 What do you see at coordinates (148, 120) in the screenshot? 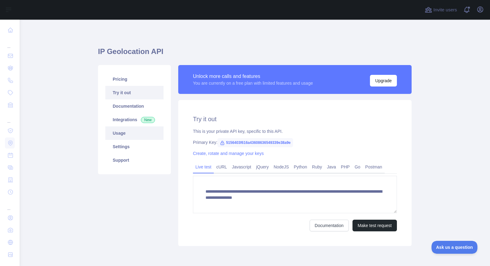
I see `span: New` at bounding box center [148, 120].